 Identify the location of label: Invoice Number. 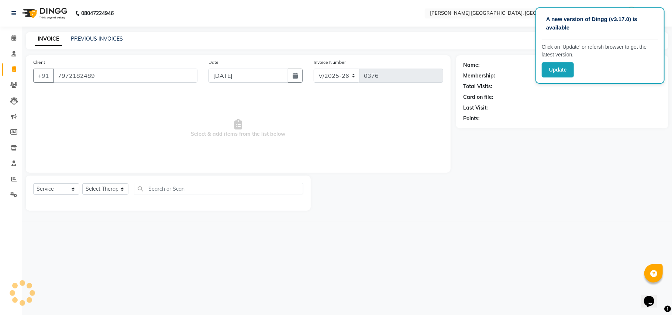
(330, 62).